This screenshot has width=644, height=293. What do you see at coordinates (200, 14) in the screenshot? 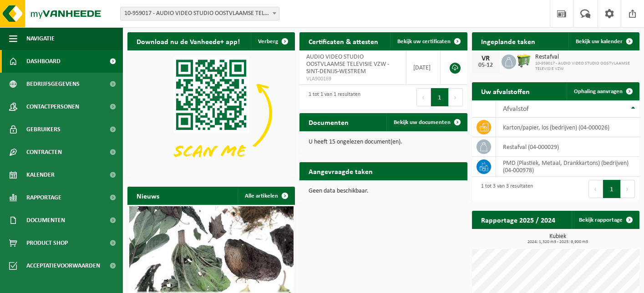
I see `span: 10-959017 - AUDIO VIDEO STUDIO OOSTVLAAMSE TELEVISIE VZW - SINT-DENIJS-WESTREM` at bounding box center [200, 14].